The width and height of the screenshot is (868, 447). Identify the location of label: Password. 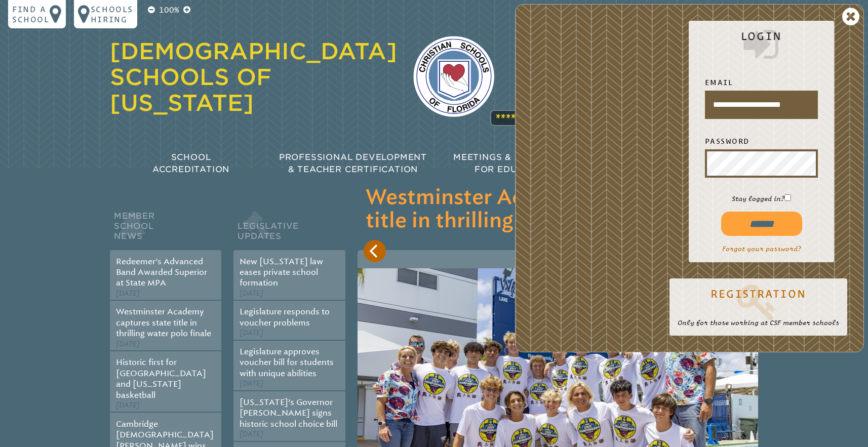
(762, 141).